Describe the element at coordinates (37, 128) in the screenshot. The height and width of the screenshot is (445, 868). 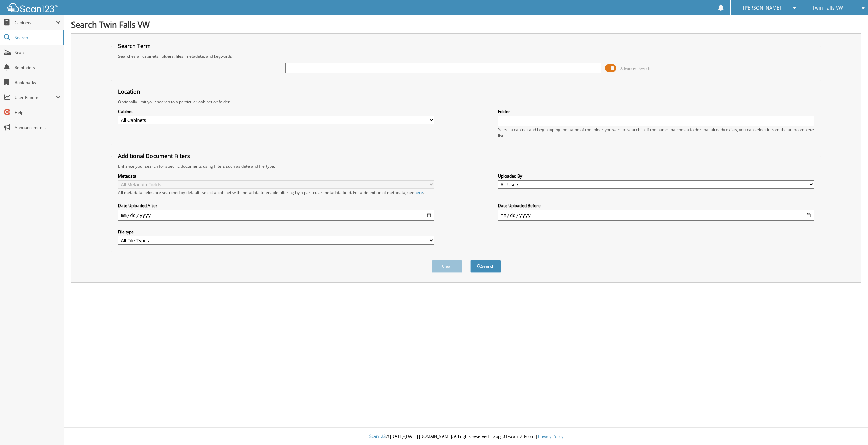
I see `span: Announcements` at that location.